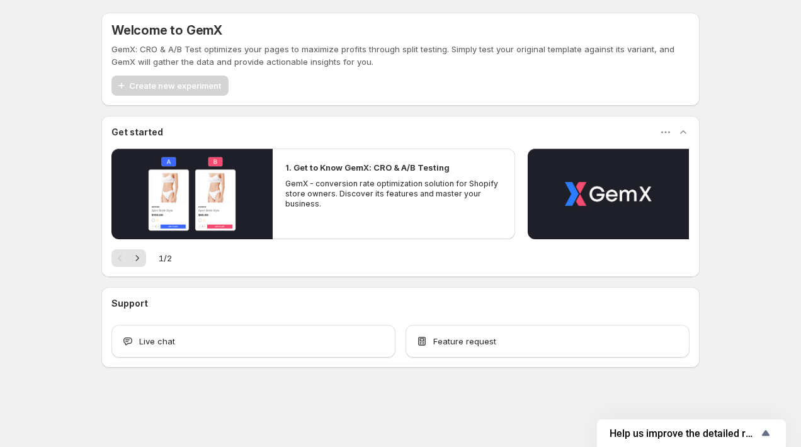  What do you see at coordinates (465, 341) in the screenshot?
I see `span: Feature request` at bounding box center [465, 341].